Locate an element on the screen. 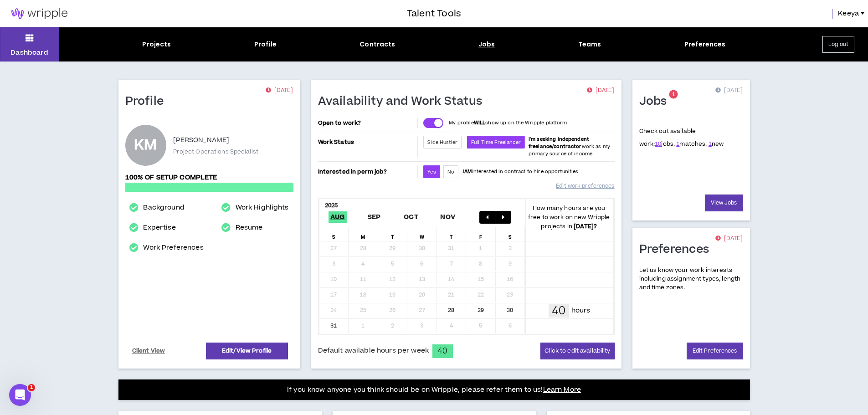  button: Log out is located at coordinates (838, 44).